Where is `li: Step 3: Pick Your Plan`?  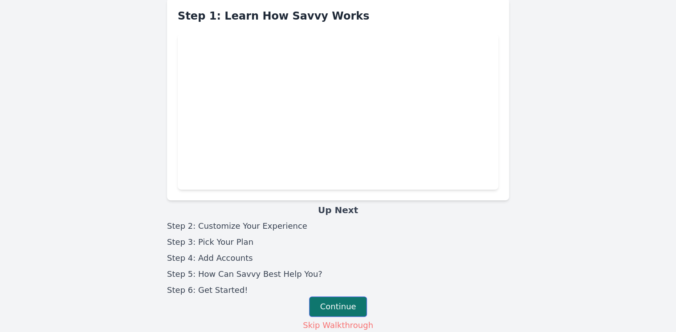 li: Step 3: Pick Your Plan is located at coordinates (338, 242).